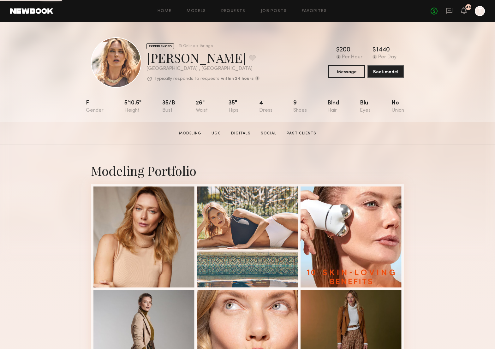 The width and height of the screenshot is (495, 349). I want to click on a: Modeling, so click(190, 133).